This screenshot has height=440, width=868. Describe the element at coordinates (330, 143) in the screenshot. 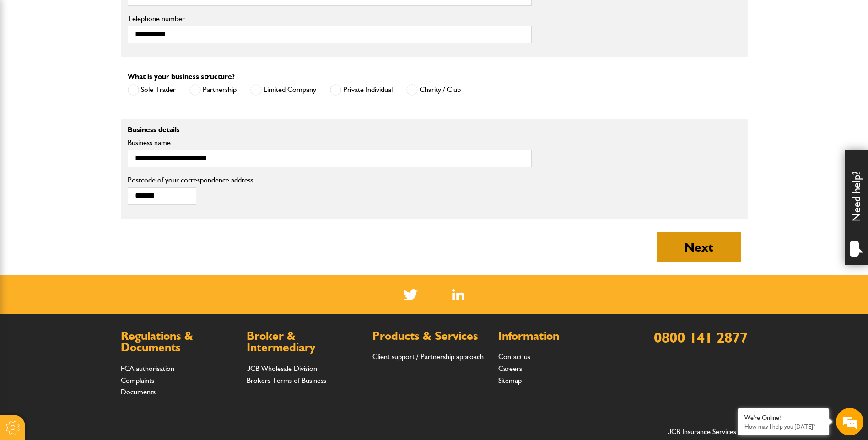

I see `label: Business name` at that location.